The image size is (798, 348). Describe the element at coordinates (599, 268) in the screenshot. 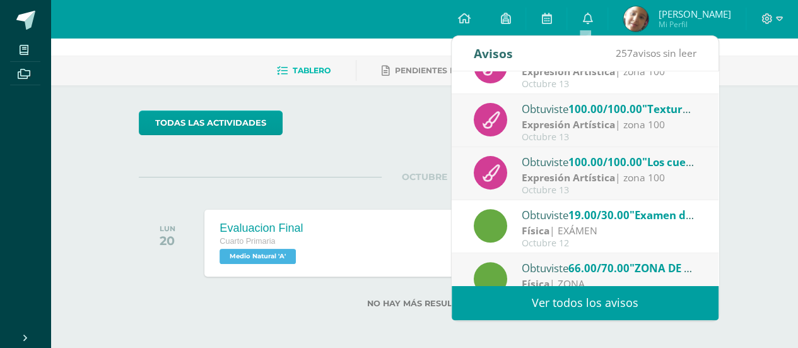

I see `span: 66.00/70.00` at that location.